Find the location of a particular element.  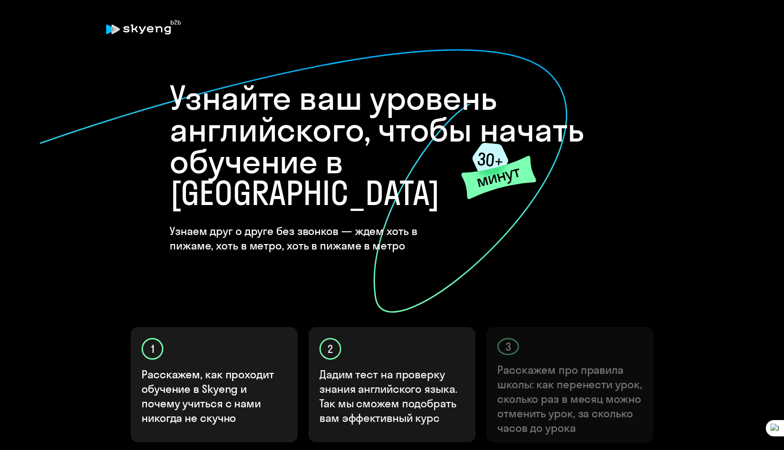

div: 1 is located at coordinates (152, 349).